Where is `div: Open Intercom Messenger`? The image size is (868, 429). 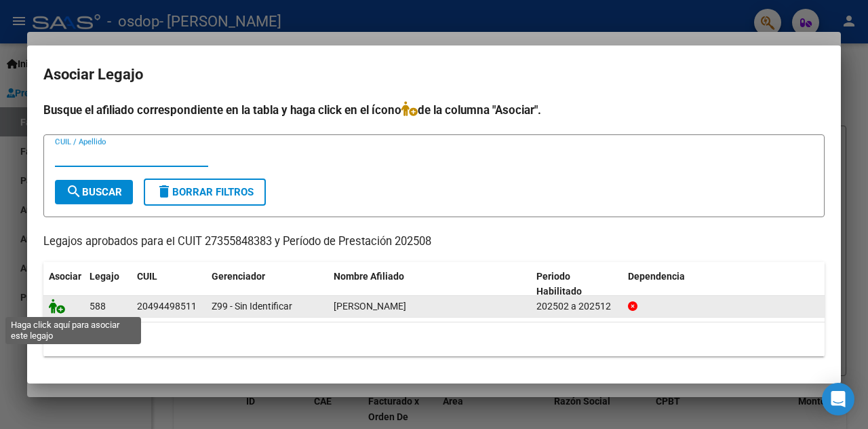
div: Open Intercom Messenger is located at coordinates (837, 398).